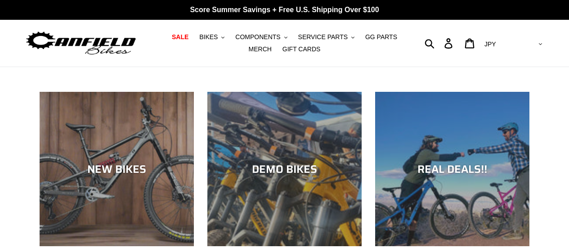 This screenshot has height=248, width=569. I want to click on a: MERCH, so click(260, 49).